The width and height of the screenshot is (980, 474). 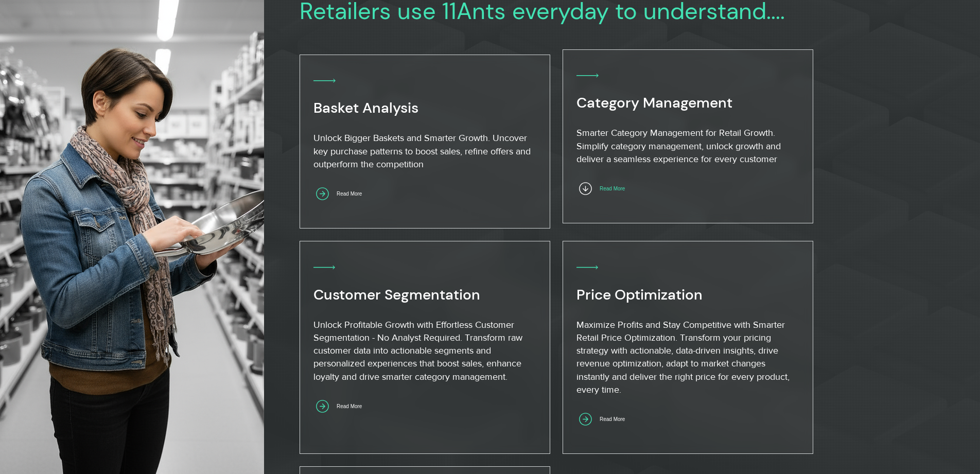 I want to click on span: Category Management, so click(x=654, y=102).